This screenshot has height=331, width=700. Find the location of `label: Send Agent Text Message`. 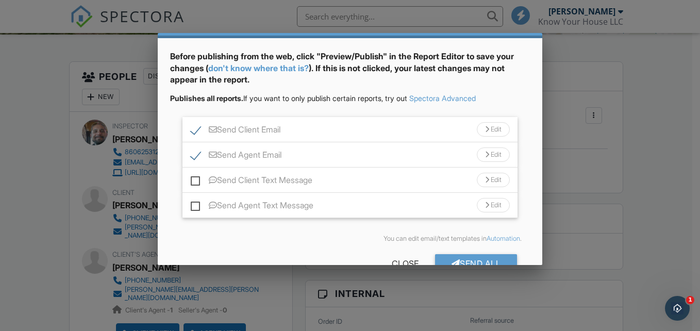

label: Send Agent Text Message is located at coordinates (252, 207).